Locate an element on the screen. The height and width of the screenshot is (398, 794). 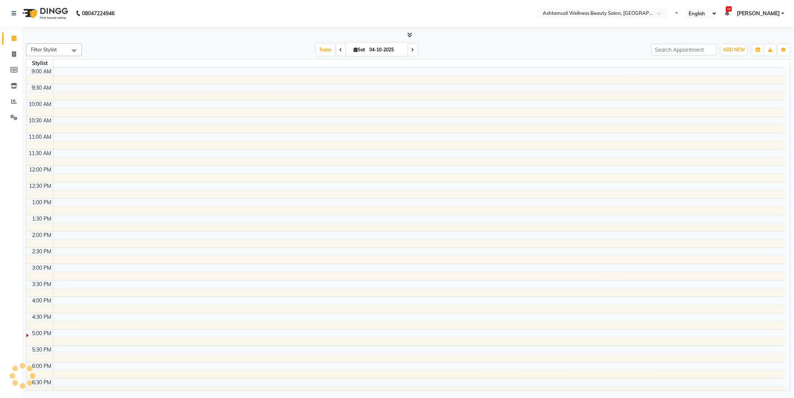
input: Search Appointment is located at coordinates (684, 50).